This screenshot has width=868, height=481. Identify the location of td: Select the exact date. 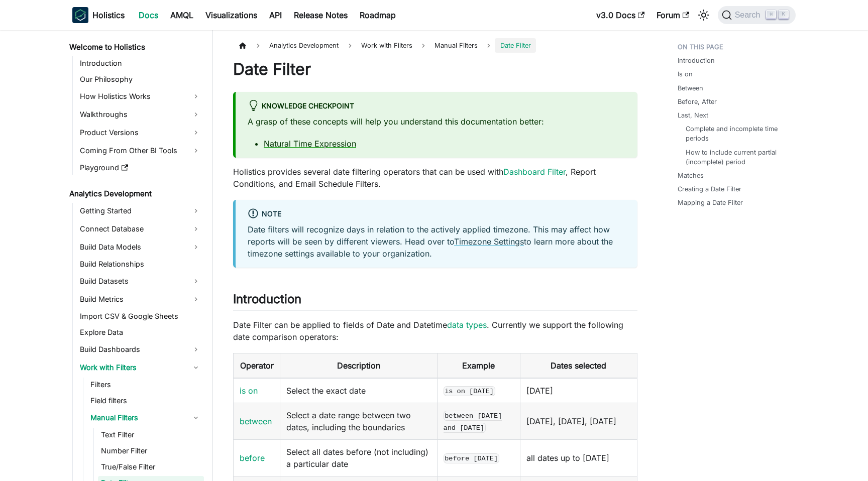
(359, 391).